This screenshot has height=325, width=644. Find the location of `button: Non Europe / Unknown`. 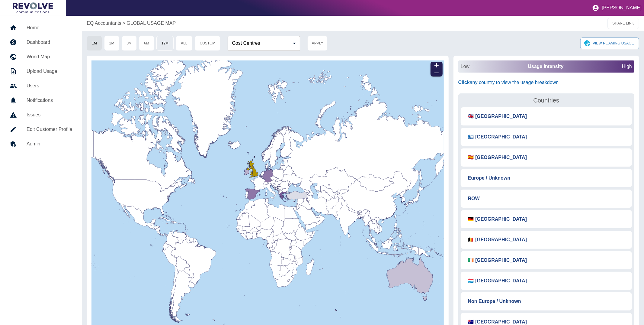

button: Non Europe / Unknown is located at coordinates (494, 302).